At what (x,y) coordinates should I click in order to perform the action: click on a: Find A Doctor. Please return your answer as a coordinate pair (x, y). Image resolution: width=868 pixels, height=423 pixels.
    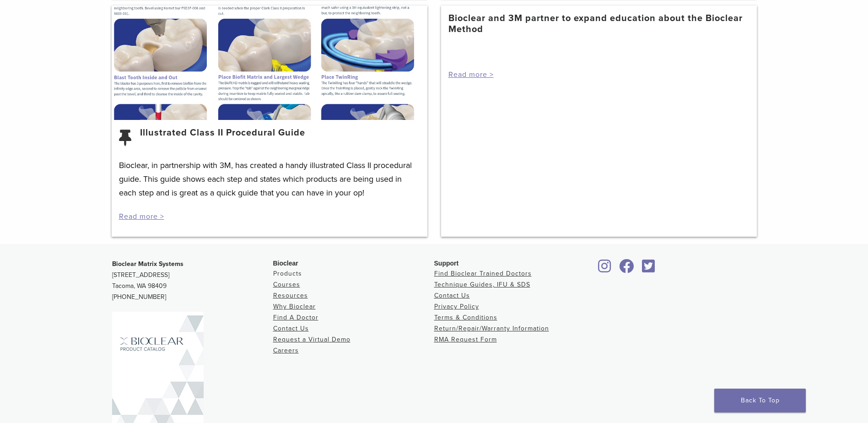
    Looking at the image, I should click on (296, 317).